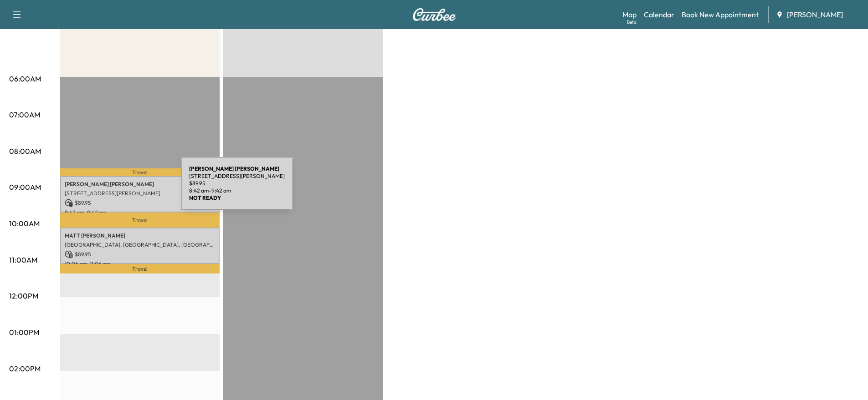 The image size is (868, 400). Describe the element at coordinates (629, 14) in the screenshot. I see `a: MapBeta` at that location.